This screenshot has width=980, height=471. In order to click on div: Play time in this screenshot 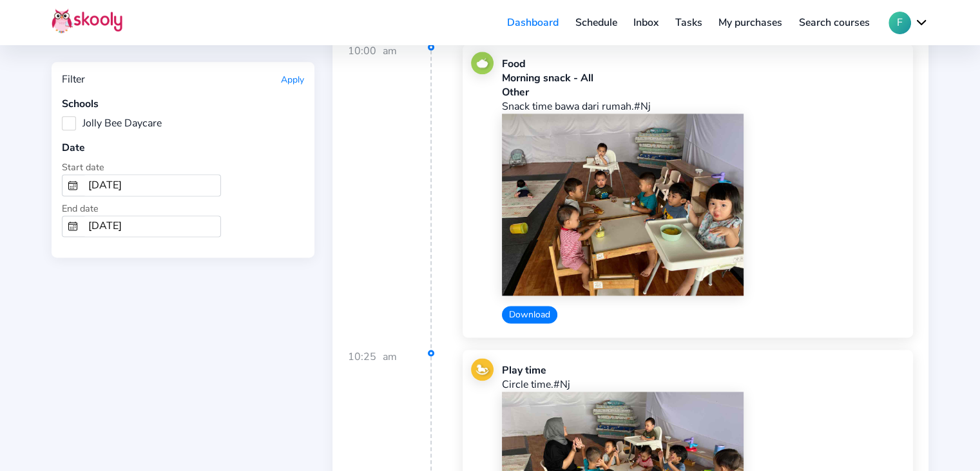, I will do `click(703, 370)`.